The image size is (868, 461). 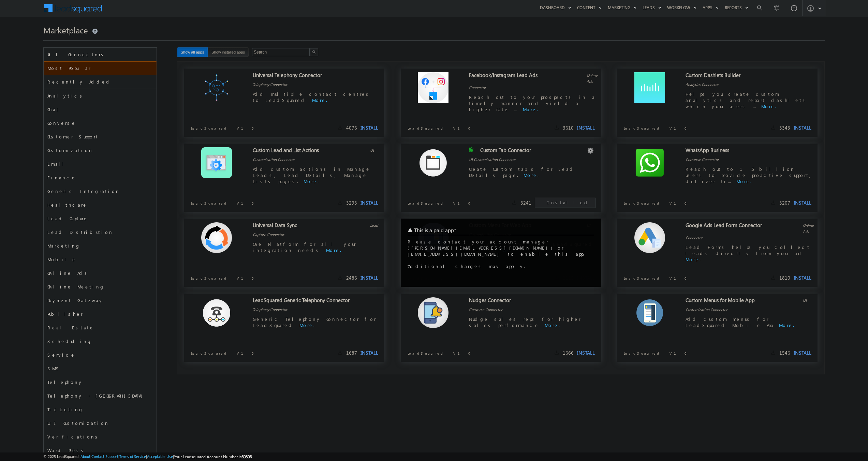 I want to click on span: Add multiple contact centres to LeadSquared, so click(x=312, y=97).